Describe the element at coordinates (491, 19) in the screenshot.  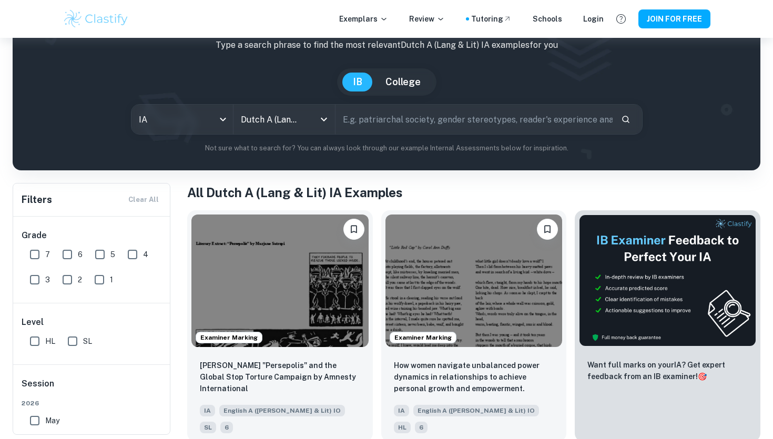
I see `div: Tutoring` at that location.